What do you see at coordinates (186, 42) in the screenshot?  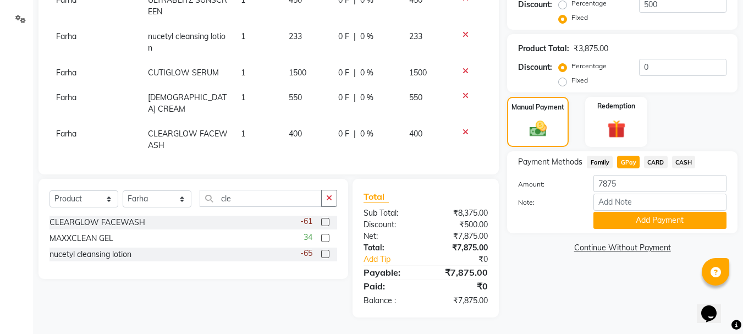 I see `span: nucetyl cleansing lotion` at bounding box center [186, 42].